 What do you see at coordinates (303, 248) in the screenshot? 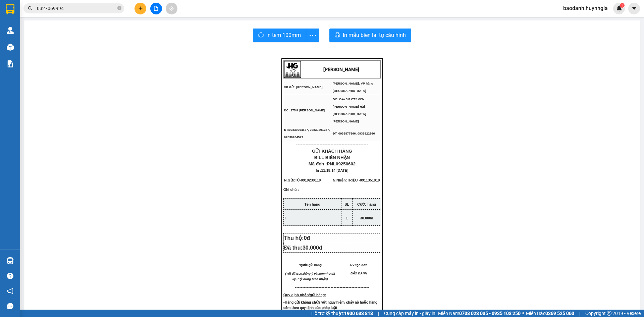
I see `span: Đã thu:` at bounding box center [303, 248].